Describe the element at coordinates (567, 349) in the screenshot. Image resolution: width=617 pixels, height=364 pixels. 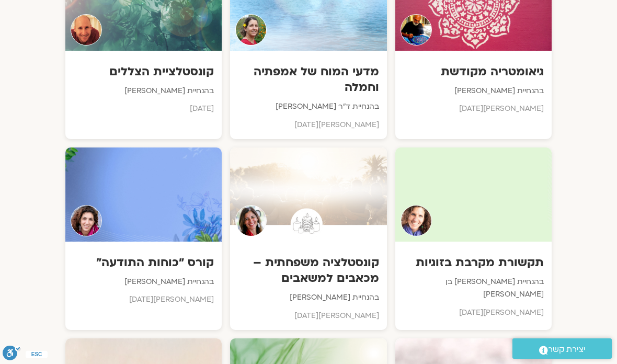
I see `span: יצירת קשר` at that location.